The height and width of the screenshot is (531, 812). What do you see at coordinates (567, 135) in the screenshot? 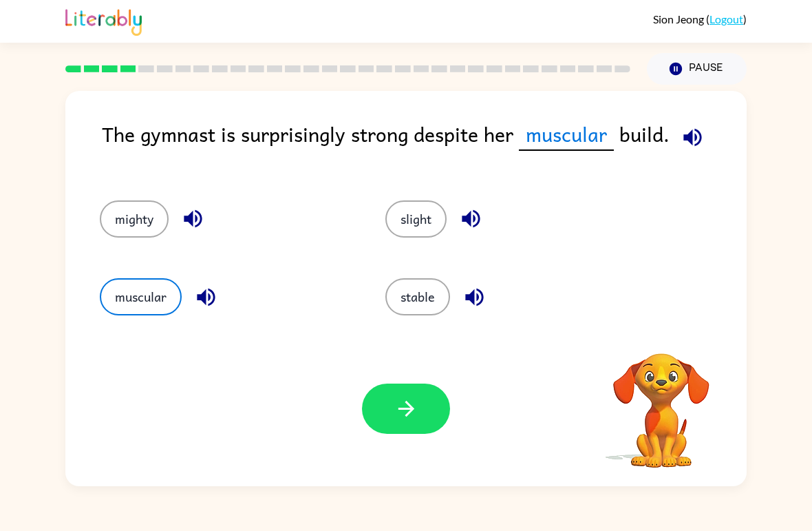
I see `span: muscular` at bounding box center [567, 135].